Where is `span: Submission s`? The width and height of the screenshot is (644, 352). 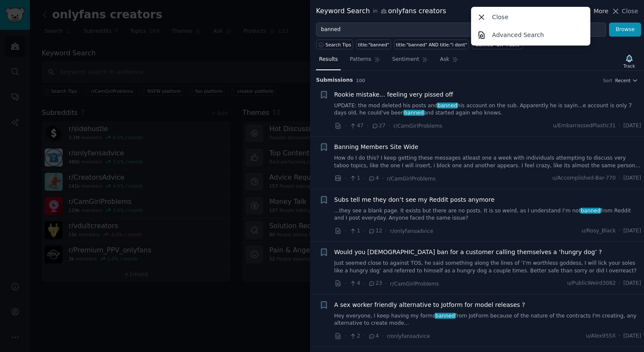
span: Submission s is located at coordinates (334, 80).